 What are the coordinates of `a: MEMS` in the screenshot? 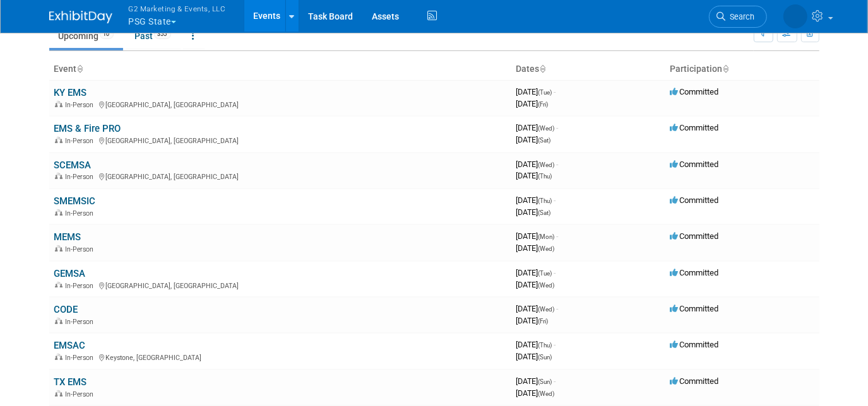 It's located at (67, 237).